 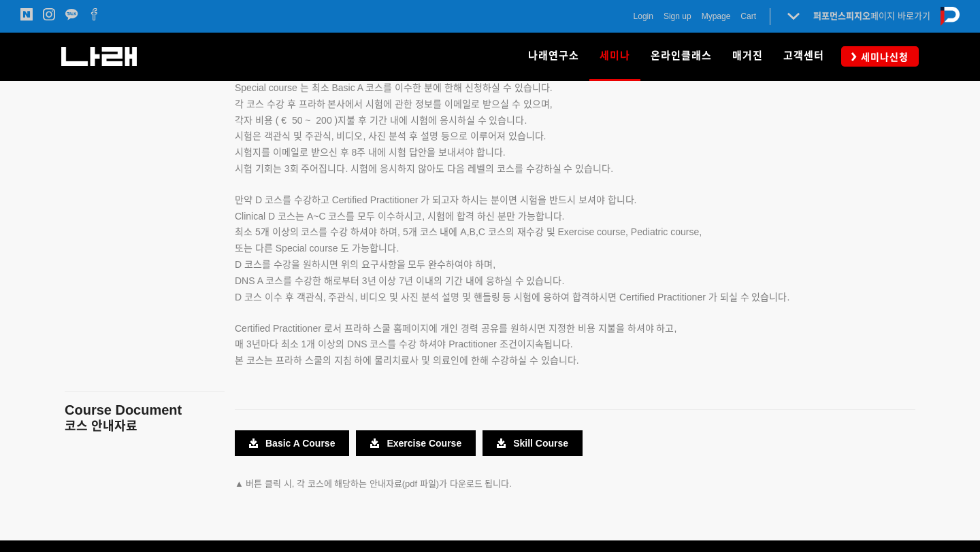 What do you see at coordinates (416, 444) in the screenshot?
I see `a: Exercise Course` at bounding box center [416, 444].